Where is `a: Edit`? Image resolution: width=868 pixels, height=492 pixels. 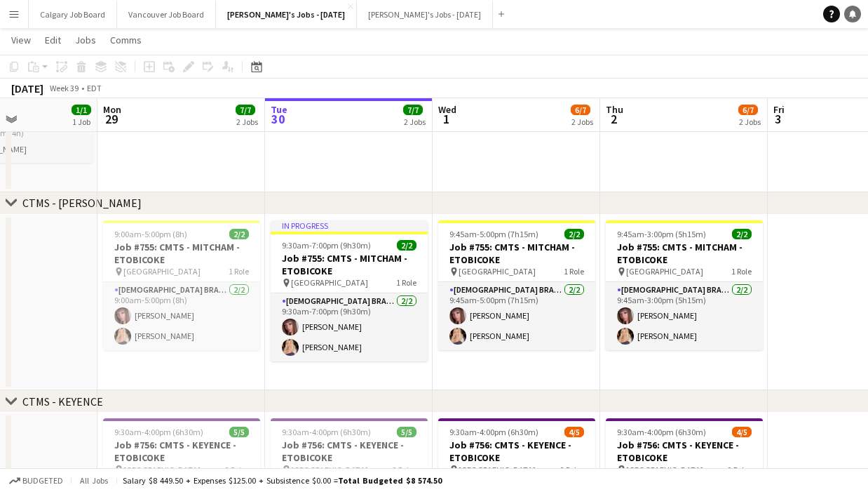 a: Edit is located at coordinates (52, 40).